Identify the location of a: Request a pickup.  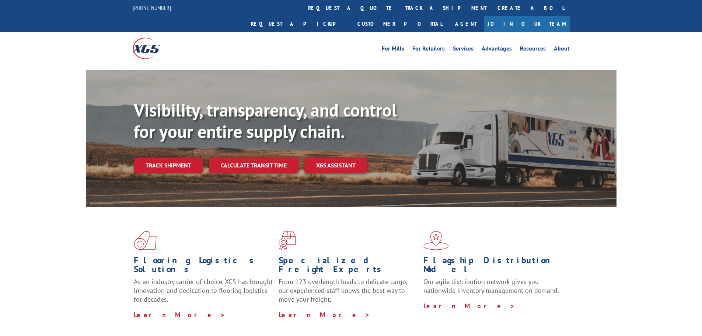
(299, 24).